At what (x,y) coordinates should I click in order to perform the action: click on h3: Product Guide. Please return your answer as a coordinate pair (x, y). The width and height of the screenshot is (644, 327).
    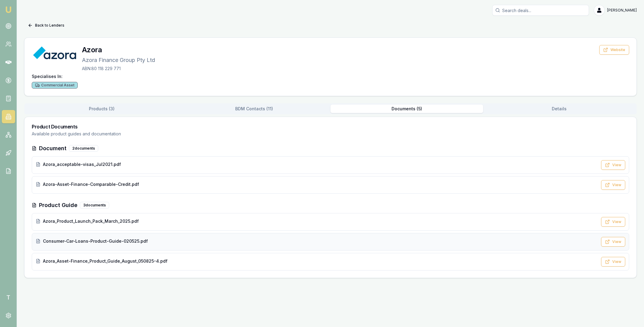
    Looking at the image, I should click on (58, 205).